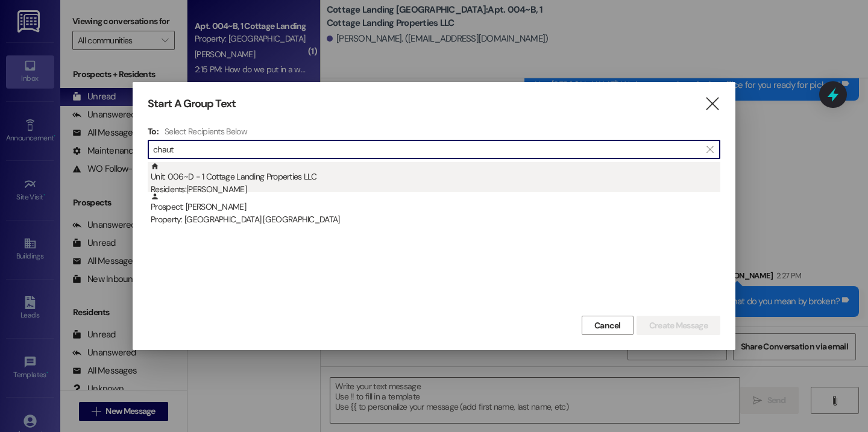 Image resolution: width=868 pixels, height=432 pixels. What do you see at coordinates (426, 150) in the screenshot?
I see `input: Search for any contact or apartment` at bounding box center [426, 150].